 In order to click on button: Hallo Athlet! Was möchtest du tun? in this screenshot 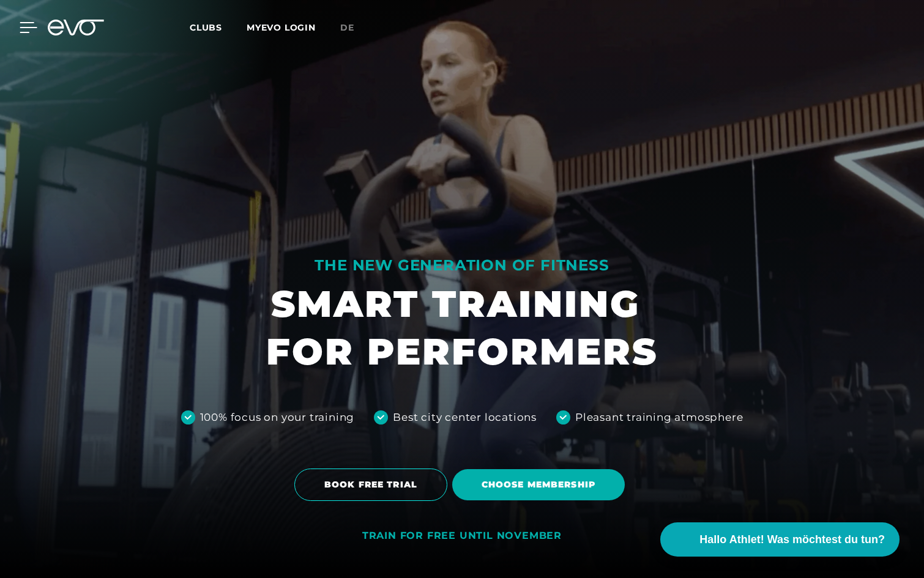, I will do `click(779, 539)`.